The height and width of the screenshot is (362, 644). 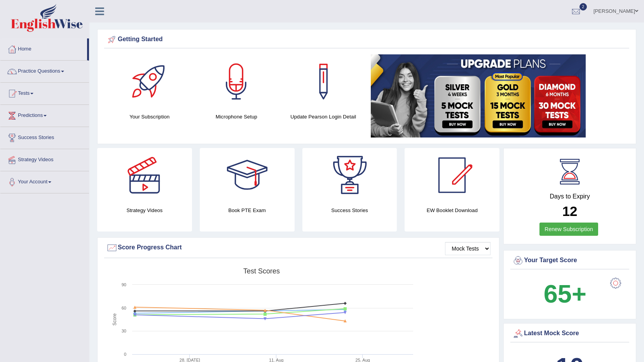 I want to click on img: small5.jpg, so click(x=478, y=96).